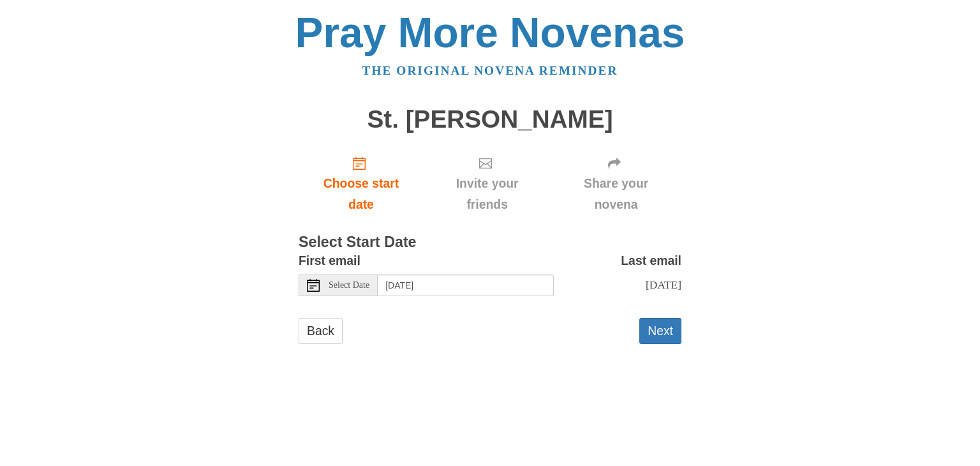  I want to click on button: Next, so click(660, 331).